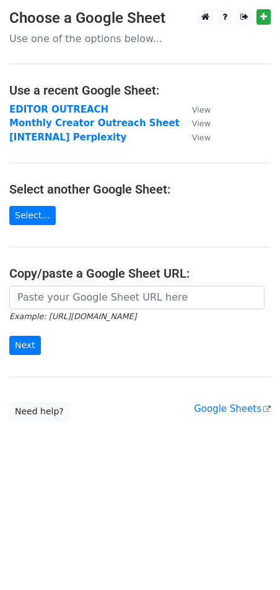 The width and height of the screenshot is (280, 590). What do you see at coordinates (140, 38) in the screenshot?
I see `p: Use one of the options below...` at bounding box center [140, 38].